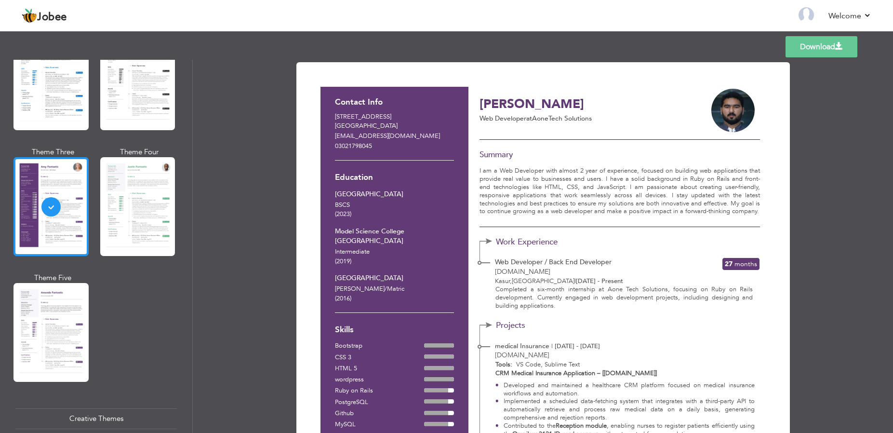 The width and height of the screenshot is (893, 433). I want to click on div: Theme Five, so click(53, 278).